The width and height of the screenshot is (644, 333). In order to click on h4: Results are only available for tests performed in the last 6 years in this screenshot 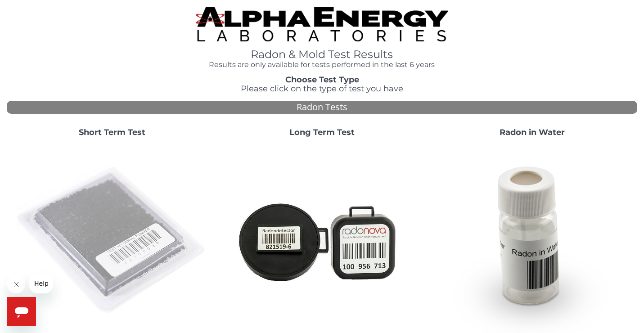, I will do `click(322, 65)`.